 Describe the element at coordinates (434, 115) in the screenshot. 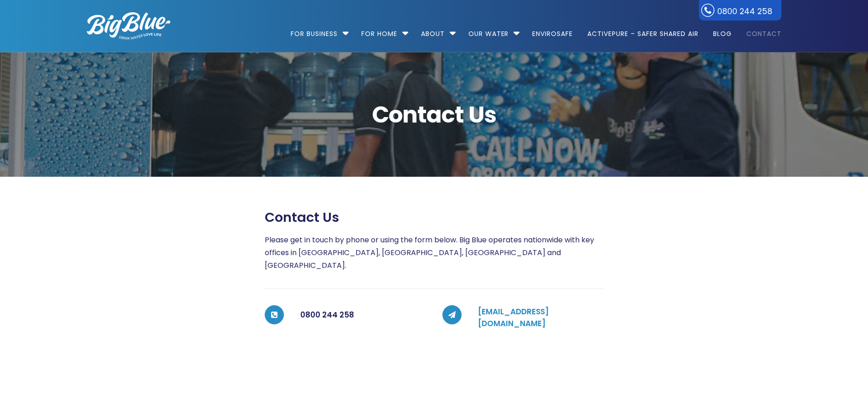

I see `span: Contact Us` at that location.